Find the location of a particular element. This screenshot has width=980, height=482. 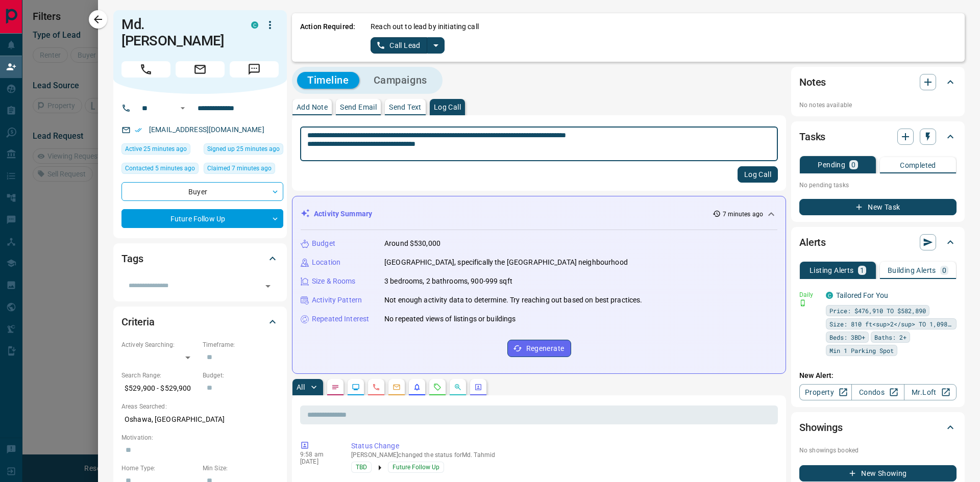

h2: Tasks is located at coordinates (812, 137).